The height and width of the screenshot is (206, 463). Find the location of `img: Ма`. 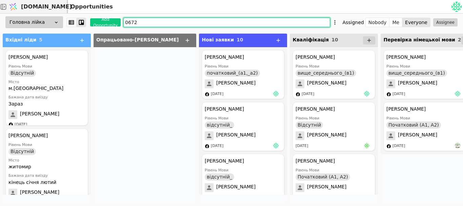

img: Ма is located at coordinates (458, 145).